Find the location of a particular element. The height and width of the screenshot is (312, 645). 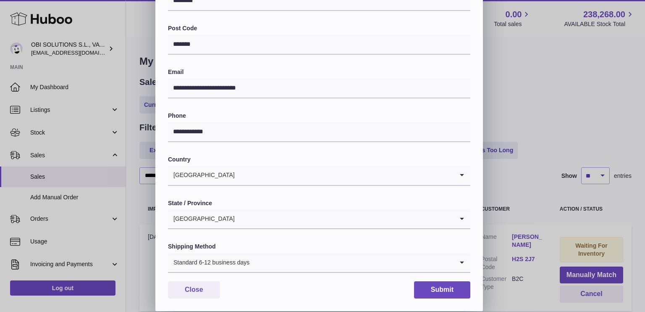

label: Phone is located at coordinates (319, 115).